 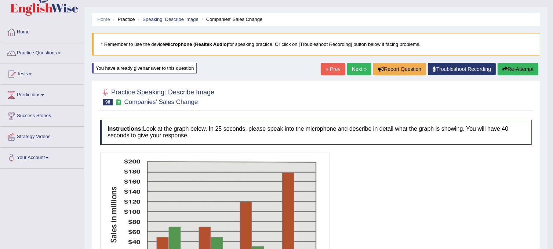 I want to click on span: 98, so click(x=108, y=102).